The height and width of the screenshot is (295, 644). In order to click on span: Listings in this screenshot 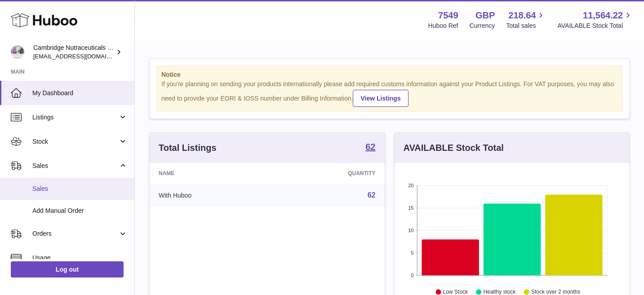, I will do `click(75, 117)`.